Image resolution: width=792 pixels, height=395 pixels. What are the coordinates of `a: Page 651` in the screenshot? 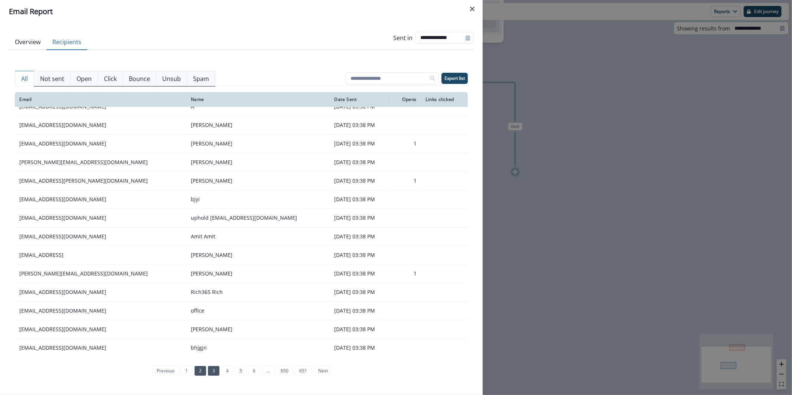 It's located at (303, 371).